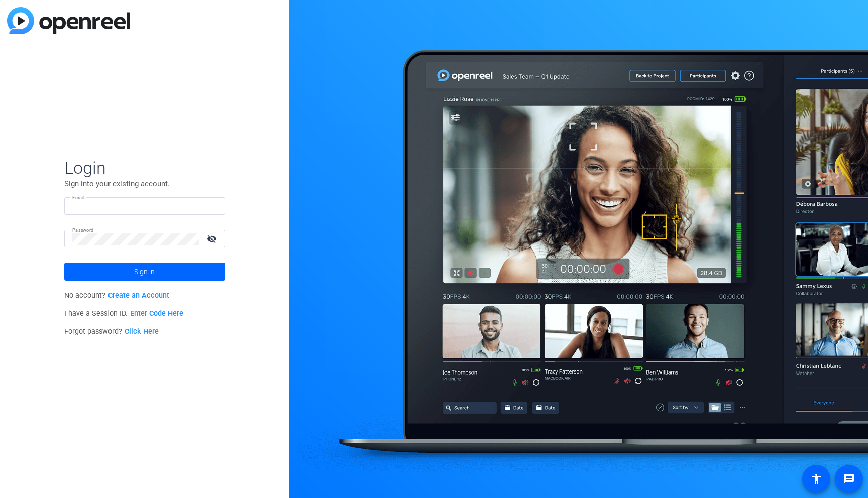 Image resolution: width=868 pixels, height=498 pixels. Describe the element at coordinates (144, 272) in the screenshot. I see `span: Sign in` at that location.